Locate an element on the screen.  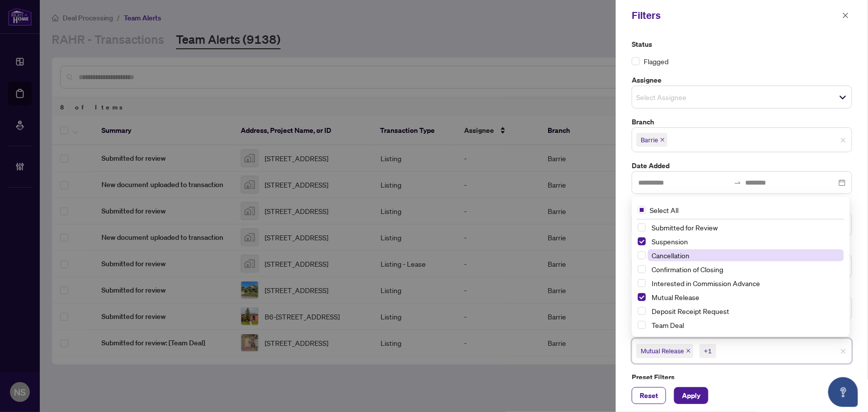
button: Reset is located at coordinates (648, 396).